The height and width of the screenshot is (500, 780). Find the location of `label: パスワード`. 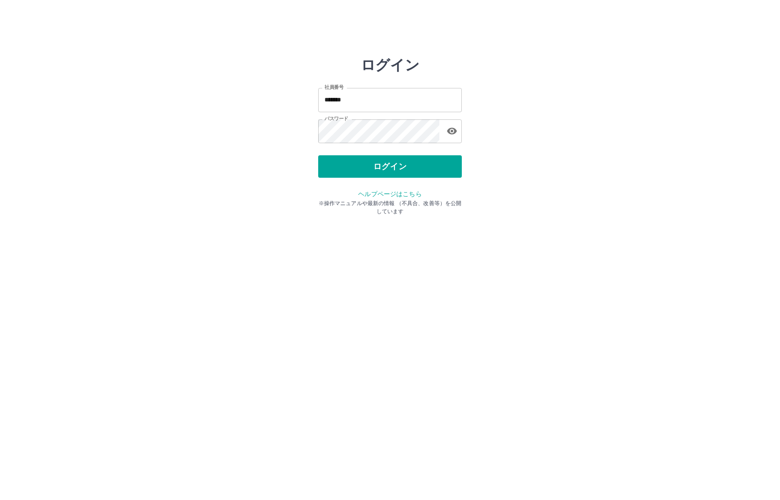

label: パスワード is located at coordinates (336, 118).